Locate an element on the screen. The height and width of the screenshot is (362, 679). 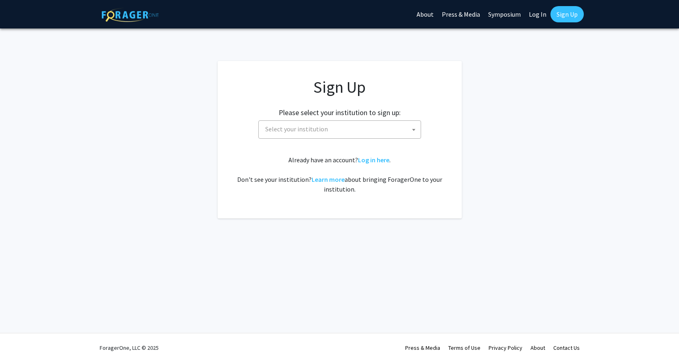
h1: Sign Up is located at coordinates (340, 87).